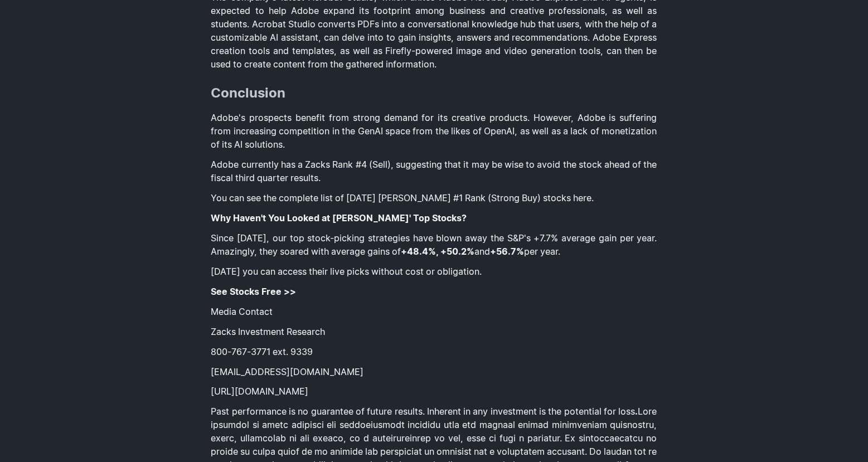 Image resolution: width=868 pixels, height=462 pixels. Describe the element at coordinates (434, 352) in the screenshot. I see `p: 800-767-3771 ext. 9339` at that location.